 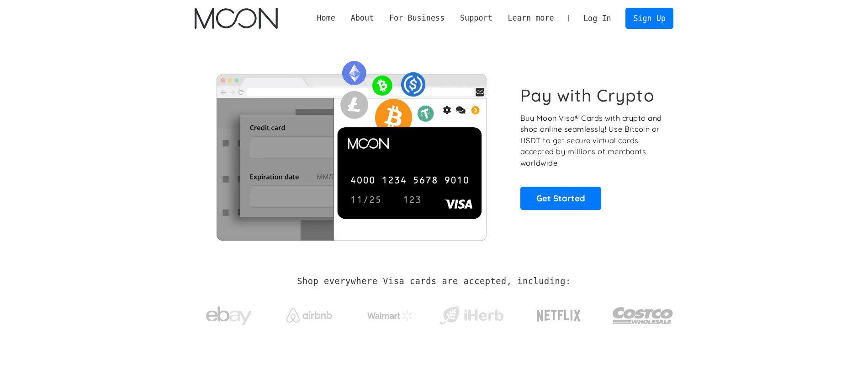 What do you see at coordinates (559, 313) in the screenshot?
I see `a: Netflix` at bounding box center [559, 313].